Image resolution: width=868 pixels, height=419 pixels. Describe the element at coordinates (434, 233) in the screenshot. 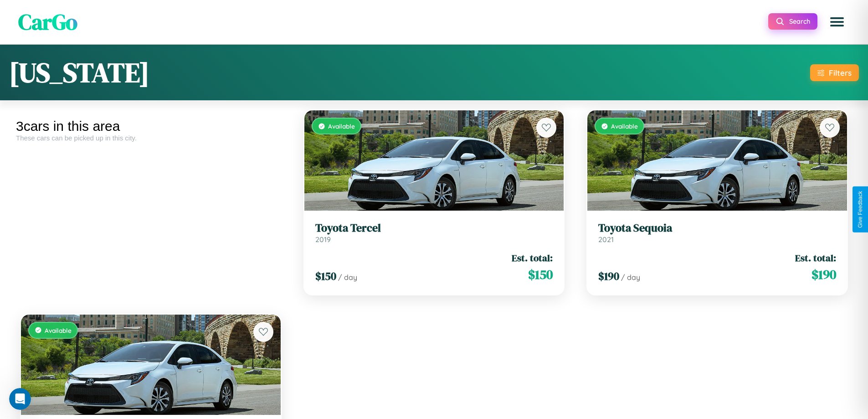

I see `a: Toyota Tercel2019` at that location.